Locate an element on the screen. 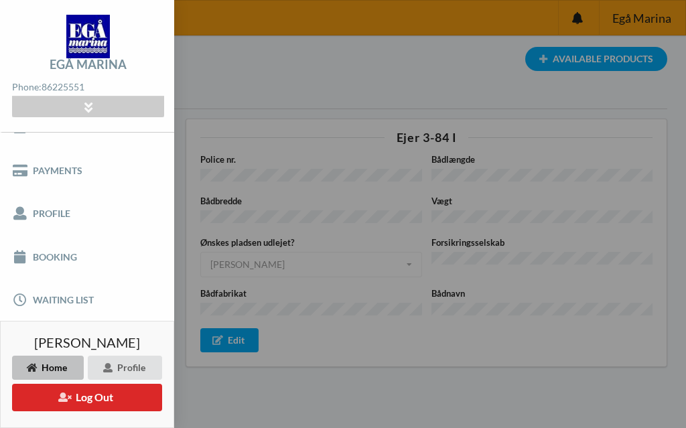 The height and width of the screenshot is (428, 686). div: Home is located at coordinates (48, 368).